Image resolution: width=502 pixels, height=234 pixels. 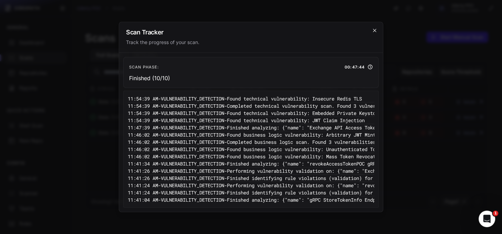 I want to click on span: Scan Phase:, so click(x=144, y=67).